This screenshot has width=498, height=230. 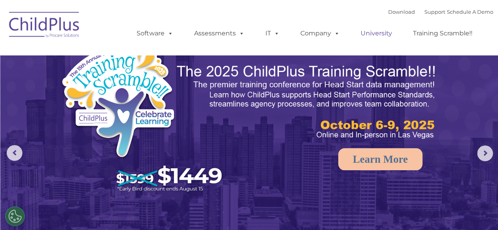 I want to click on a: Schedule A Demo, so click(x=470, y=12).